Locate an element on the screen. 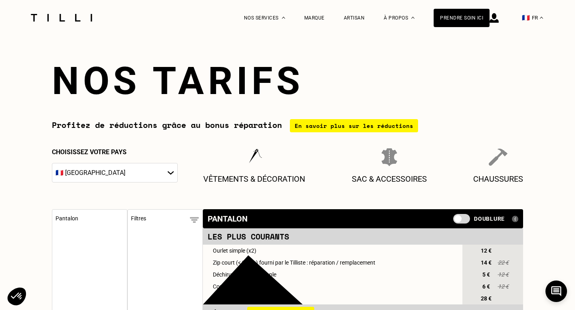 The width and height of the screenshot is (575, 310). div: En savoir plus sur les réductions is located at coordinates (353, 126).